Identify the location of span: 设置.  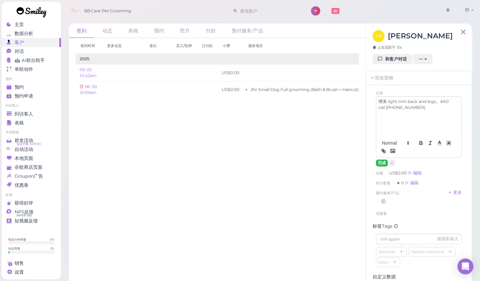
(19, 272).